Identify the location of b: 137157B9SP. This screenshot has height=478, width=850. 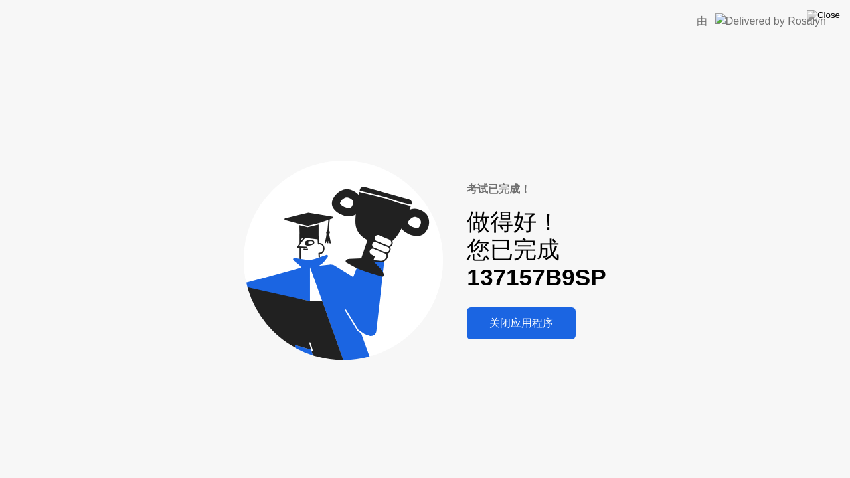
(536, 277).